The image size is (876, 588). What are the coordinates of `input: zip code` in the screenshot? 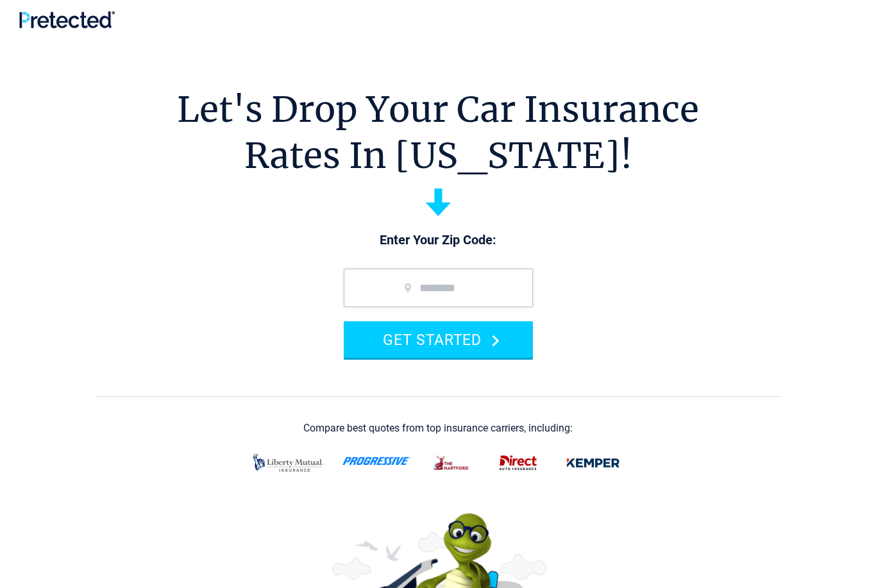 It's located at (438, 288).